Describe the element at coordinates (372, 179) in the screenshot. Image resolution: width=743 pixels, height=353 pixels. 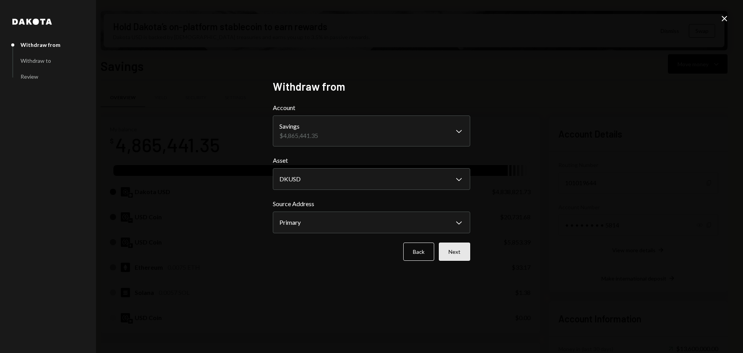
I see `button: Asset` at that location.